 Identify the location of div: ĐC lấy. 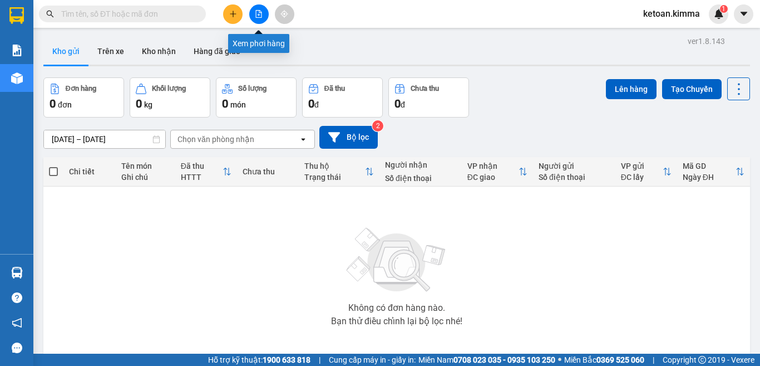
(642, 177).